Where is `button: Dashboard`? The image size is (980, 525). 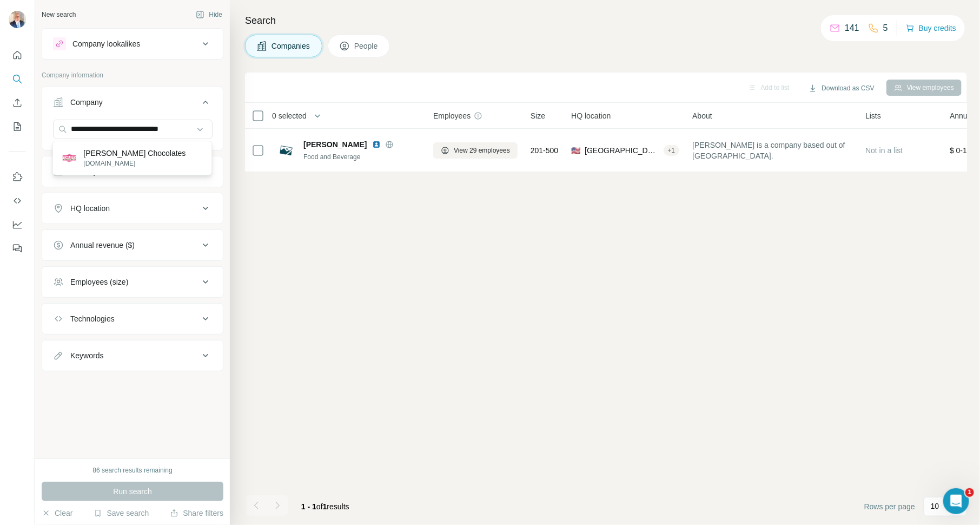 button: Dashboard is located at coordinates (18, 225).